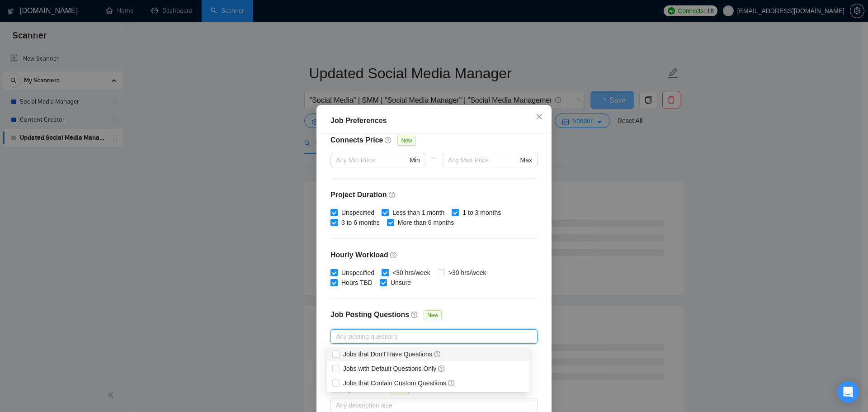 The width and height of the screenshot is (868, 412). What do you see at coordinates (467, 273) in the screenshot?
I see `span: >30 hrs/week` at bounding box center [467, 273].